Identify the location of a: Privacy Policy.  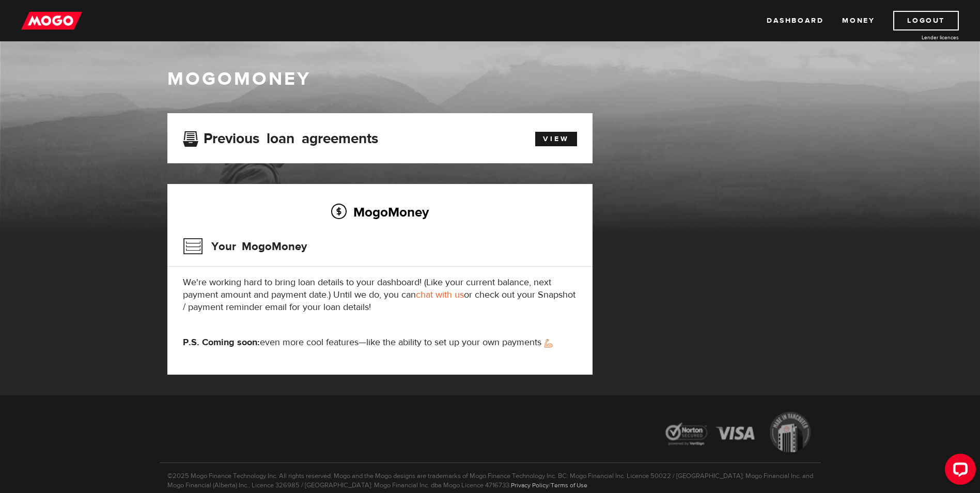
(530, 485).